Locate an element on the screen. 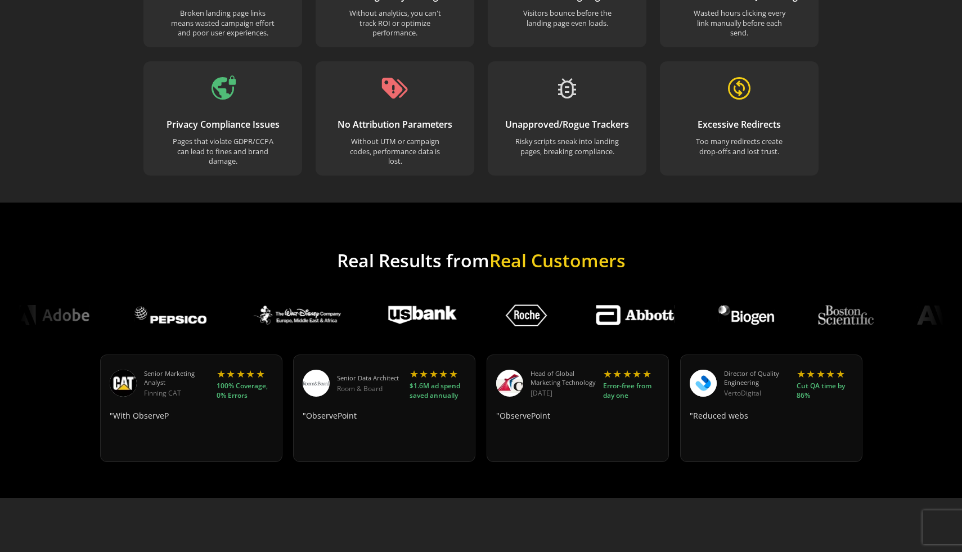  h3: Privacy Compliance Issues is located at coordinates (223, 125).